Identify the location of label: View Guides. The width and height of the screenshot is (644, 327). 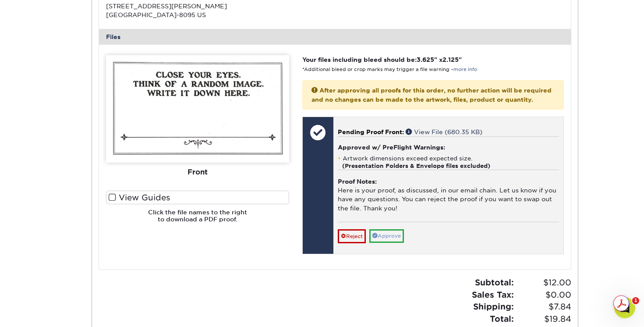
(198, 197).